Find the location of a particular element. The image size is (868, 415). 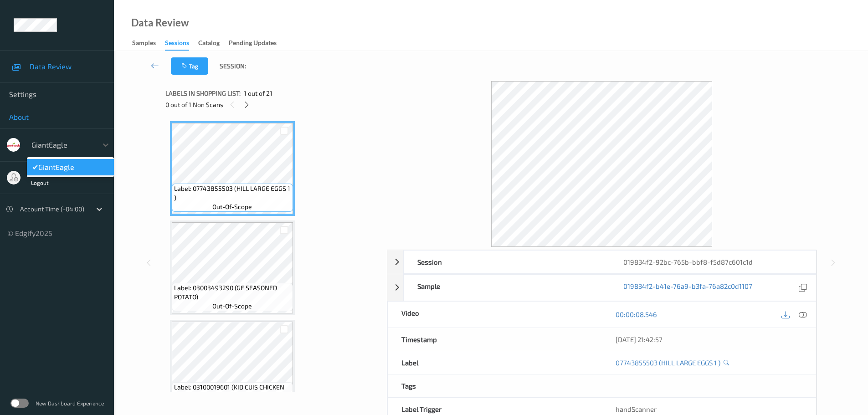

span: 1 out of 21 is located at coordinates (258, 94).